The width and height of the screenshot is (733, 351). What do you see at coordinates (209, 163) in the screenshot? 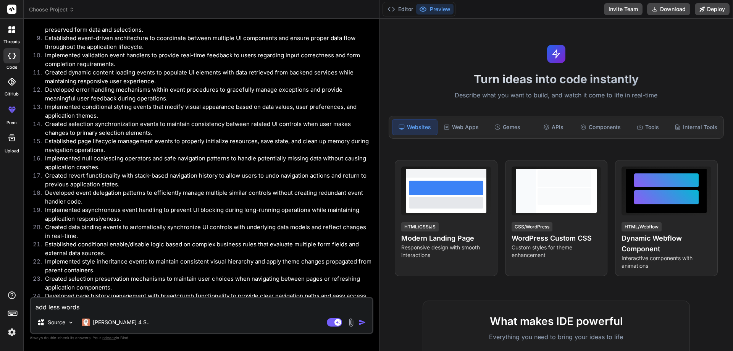
I see `p: Implemented null coalescing operators and safe navigation patterns to handle potentially missing ...` at bounding box center [209, 163].